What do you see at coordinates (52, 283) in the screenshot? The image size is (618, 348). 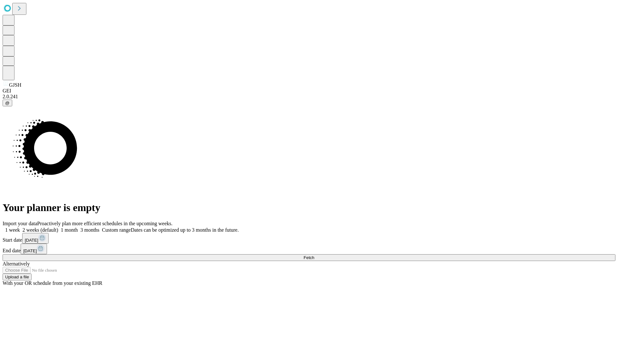 I see `span: With your OR schedule from your existing EHR` at bounding box center [52, 283].